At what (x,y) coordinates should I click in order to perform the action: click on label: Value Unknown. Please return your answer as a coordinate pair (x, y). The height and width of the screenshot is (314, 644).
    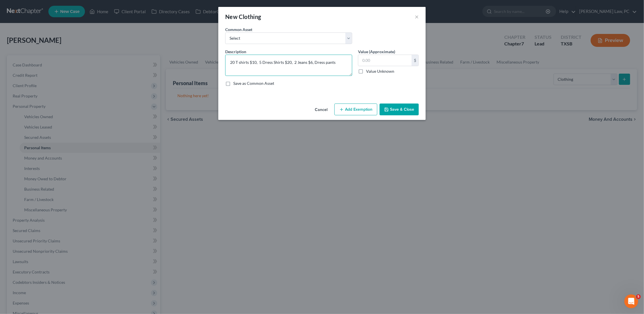
    Looking at the image, I should click on (380, 71).